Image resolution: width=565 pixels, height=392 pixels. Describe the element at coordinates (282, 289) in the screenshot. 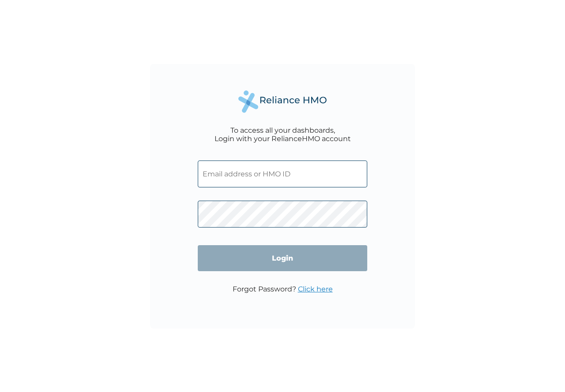

I see `p: Forgot Password?` at that location.